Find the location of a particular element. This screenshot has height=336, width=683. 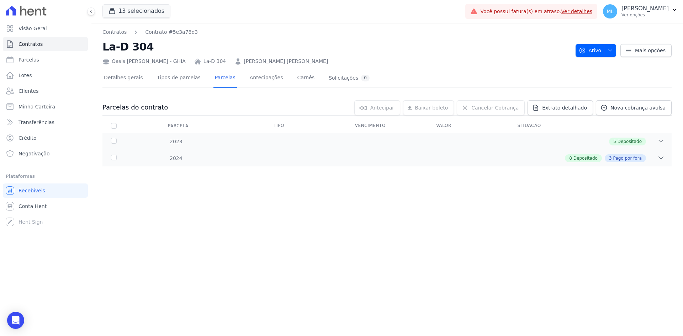

a: Tipos de parcelas is located at coordinates (179, 78).